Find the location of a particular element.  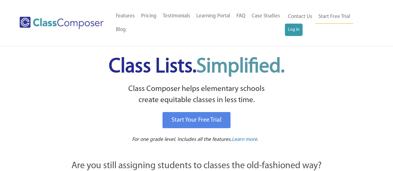

a: Features is located at coordinates (125, 16).